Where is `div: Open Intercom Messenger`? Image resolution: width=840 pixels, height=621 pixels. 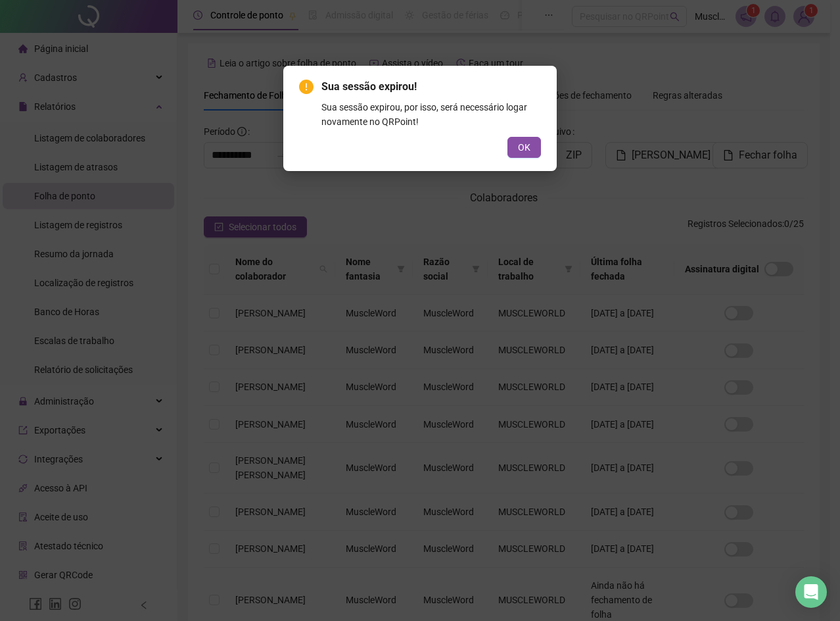 div: Open Intercom Messenger is located at coordinates (811, 591).